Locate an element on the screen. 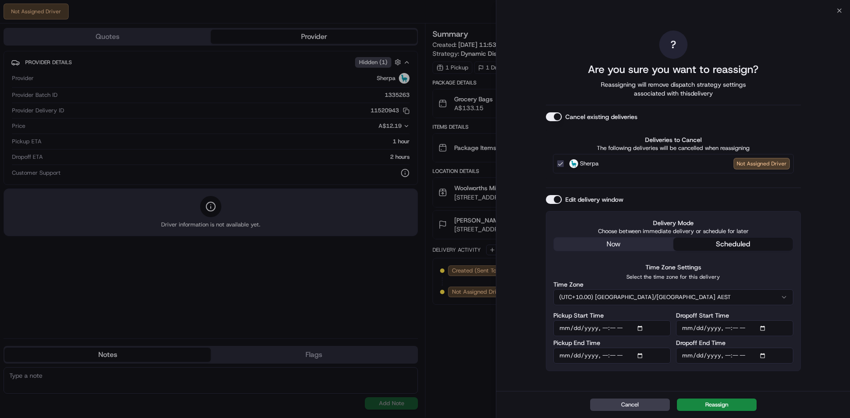  label: Time Zone is located at coordinates (568, 285).